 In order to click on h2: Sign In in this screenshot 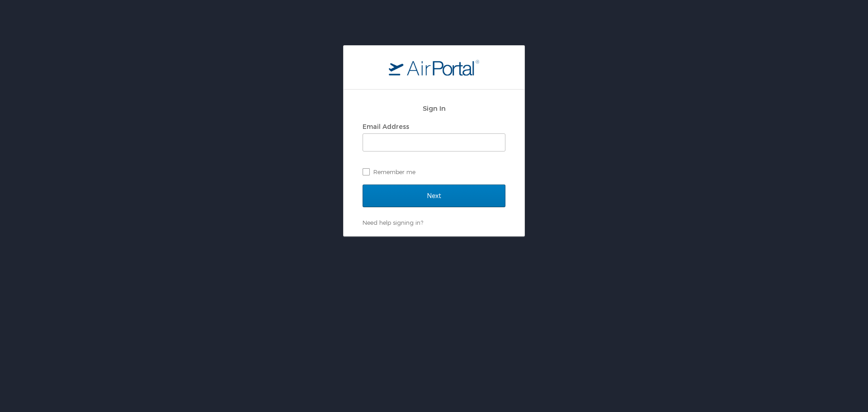, I will do `click(434, 108)`.